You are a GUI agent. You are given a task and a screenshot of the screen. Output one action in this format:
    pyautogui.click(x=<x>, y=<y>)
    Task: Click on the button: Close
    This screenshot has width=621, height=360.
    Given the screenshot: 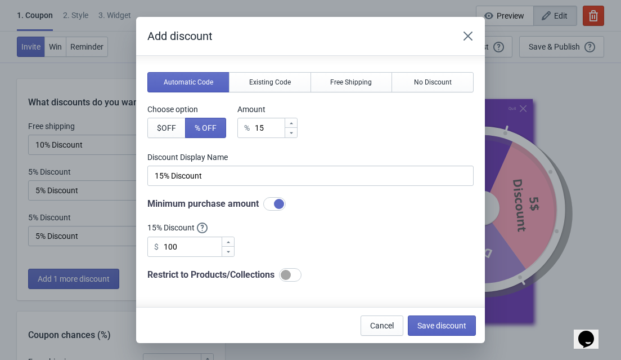 What is the action you would take?
    pyautogui.click(x=468, y=36)
    